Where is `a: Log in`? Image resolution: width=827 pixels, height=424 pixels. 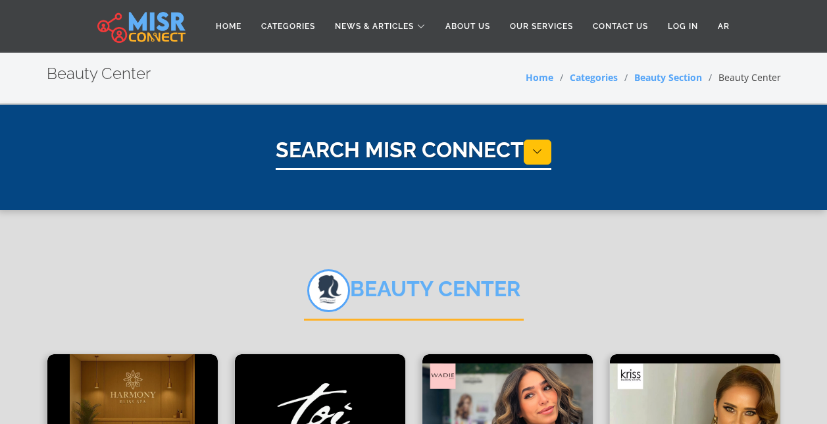 a: Log in is located at coordinates (683, 26).